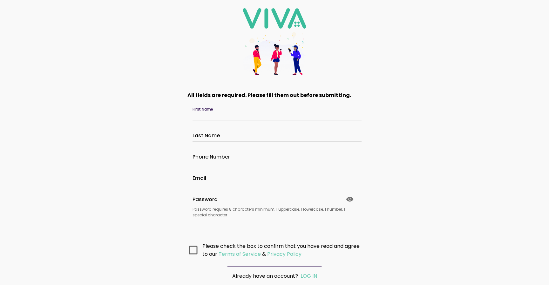 The image size is (549, 285). I want to click on strong: All fields are required. Please fill them out before submitting., so click(269, 95).